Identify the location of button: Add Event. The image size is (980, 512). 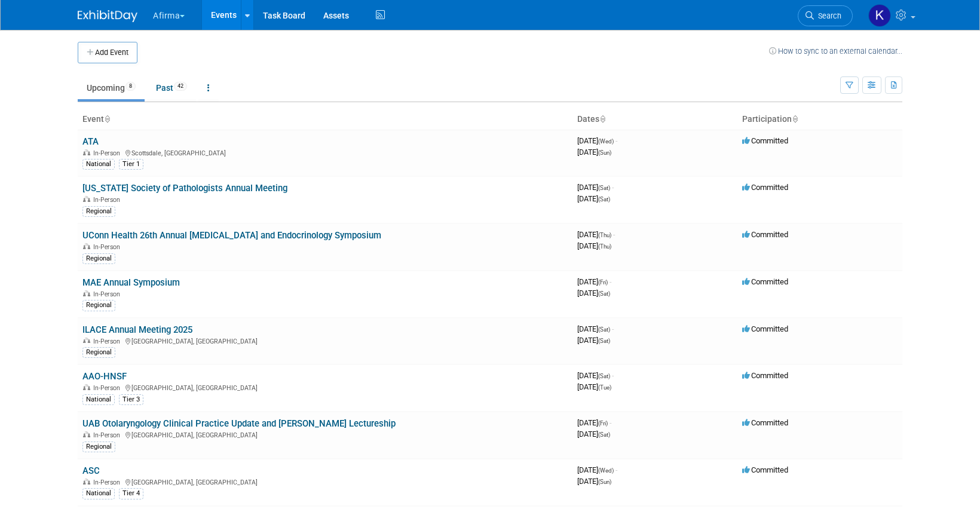
(107, 52).